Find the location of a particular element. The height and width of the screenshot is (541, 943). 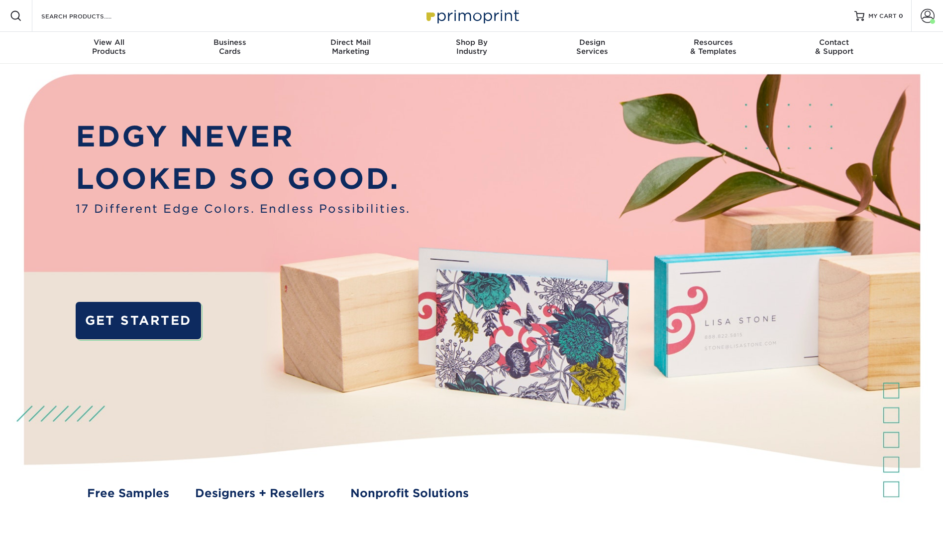

div: Services is located at coordinates (592, 47).